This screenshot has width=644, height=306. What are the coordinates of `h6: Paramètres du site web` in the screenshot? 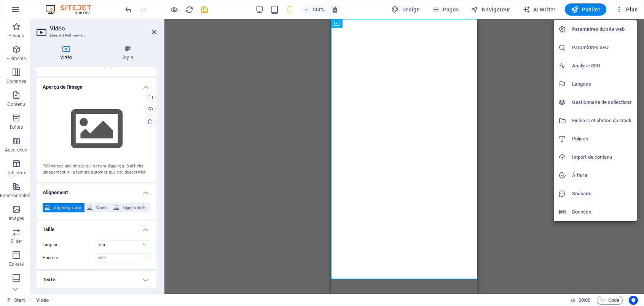 It's located at (602, 29).